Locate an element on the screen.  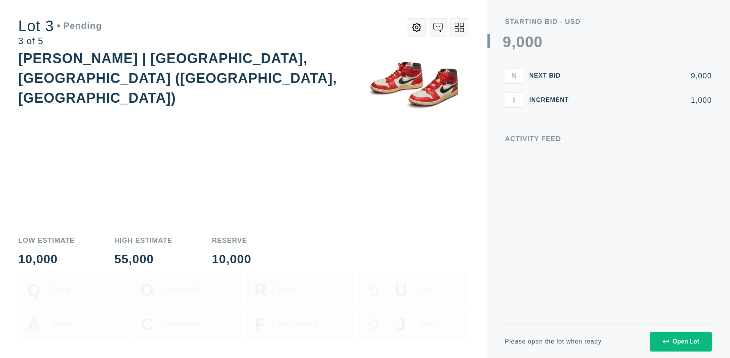
div: 9,000 is located at coordinates (646, 76).